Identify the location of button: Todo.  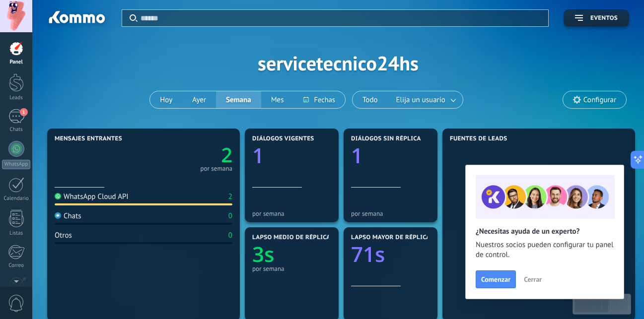
(370, 100).